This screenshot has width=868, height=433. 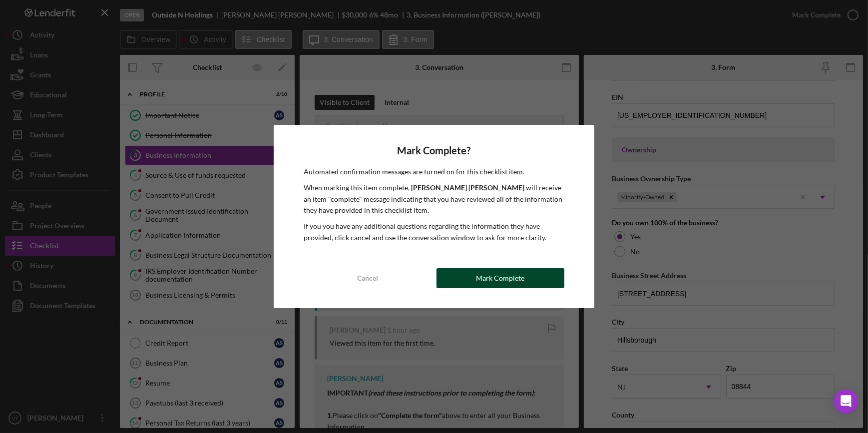 What do you see at coordinates (433, 199) in the screenshot?
I see `p: When marking this item complete, will receive an item "complete" message indicating that you have...` at bounding box center [433, 199].